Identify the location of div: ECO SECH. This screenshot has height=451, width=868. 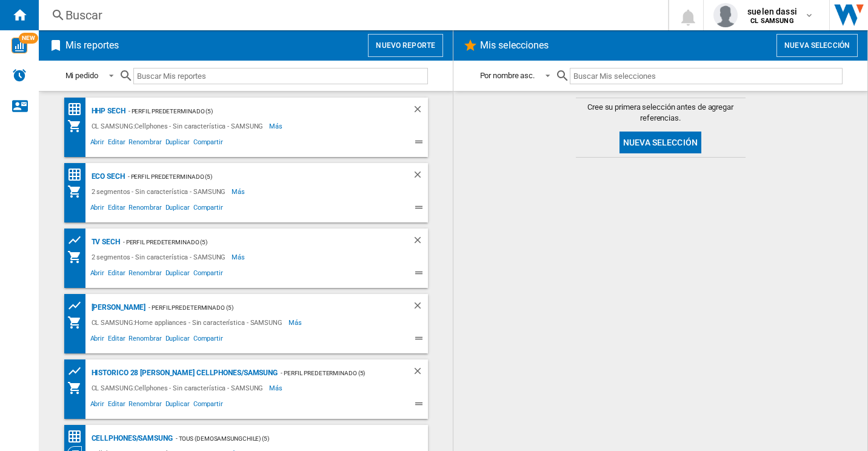
(107, 176).